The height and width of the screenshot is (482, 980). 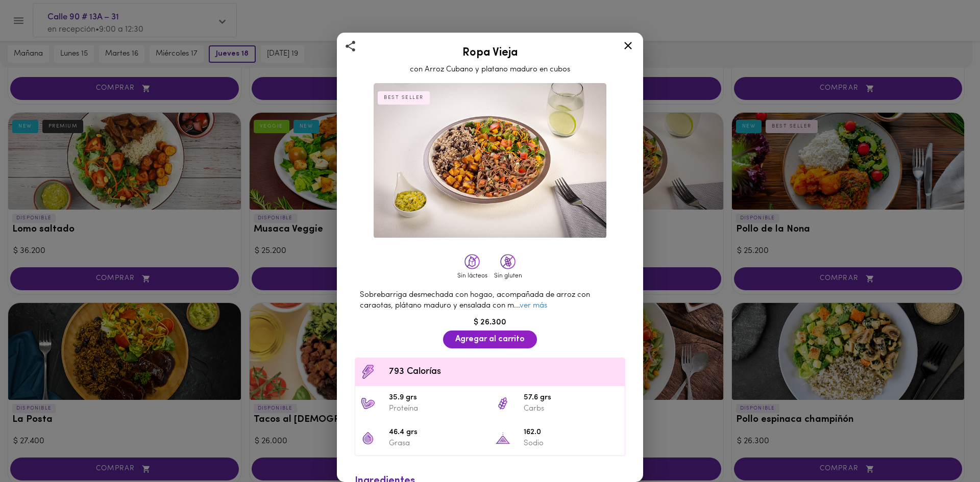 I want to click on span: 35.9 grs, so click(x=437, y=398).